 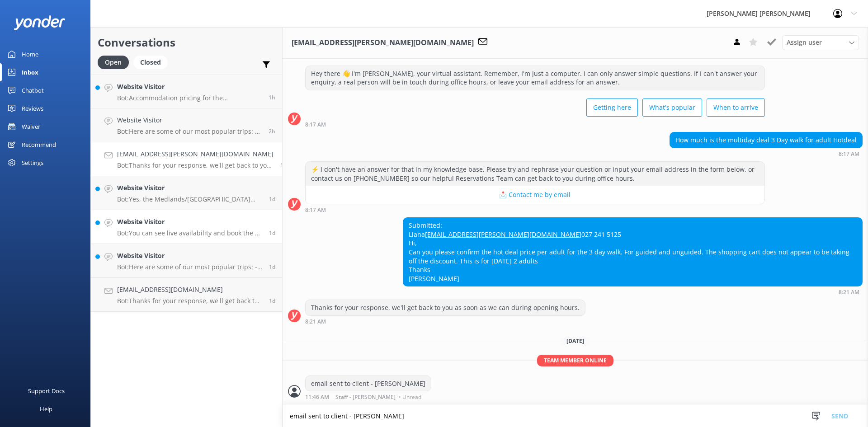 What do you see at coordinates (186, 43) in the screenshot?
I see `h2: Conversations` at bounding box center [186, 43].